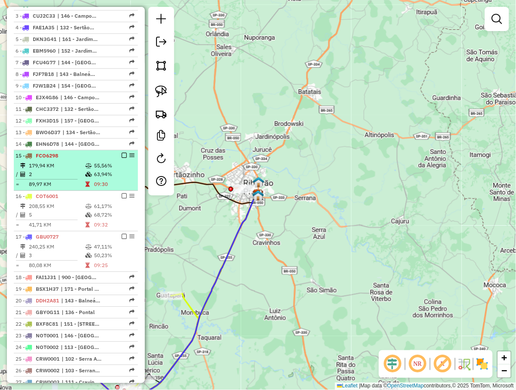 The height and width of the screenshot is (390, 516). What do you see at coordinates (56, 247) in the screenshot?
I see `td: 240,25 KM` at bounding box center [56, 247].